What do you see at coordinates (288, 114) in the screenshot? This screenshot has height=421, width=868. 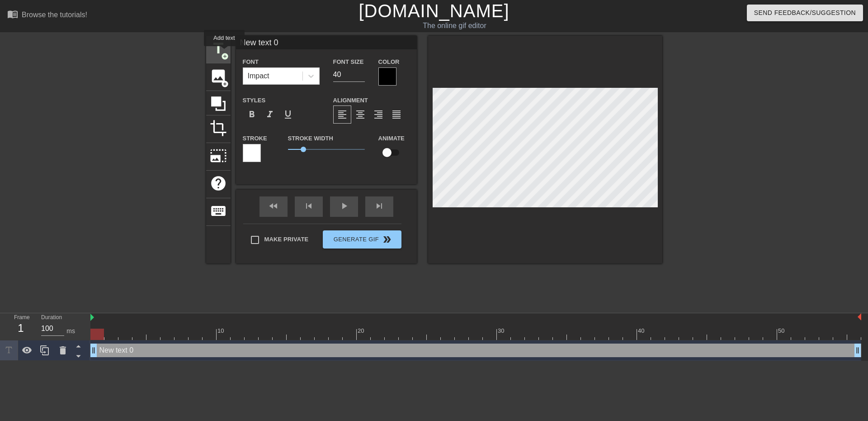 I see `span: format_underline` at bounding box center [288, 114].